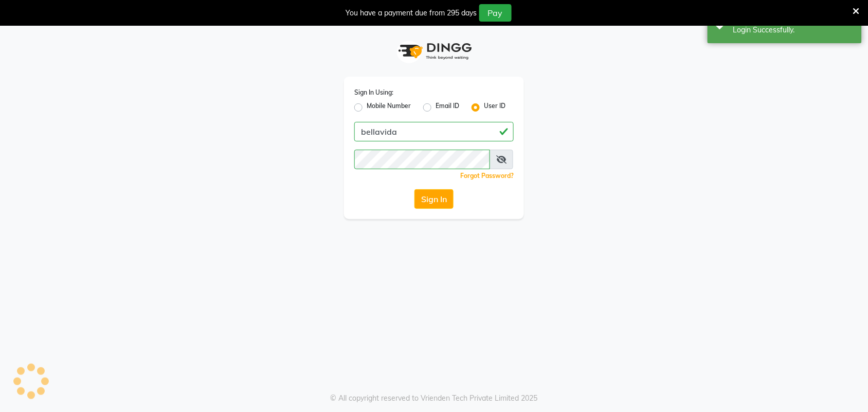  What do you see at coordinates (495, 13) in the screenshot?
I see `button: Pay` at bounding box center [495, 13].